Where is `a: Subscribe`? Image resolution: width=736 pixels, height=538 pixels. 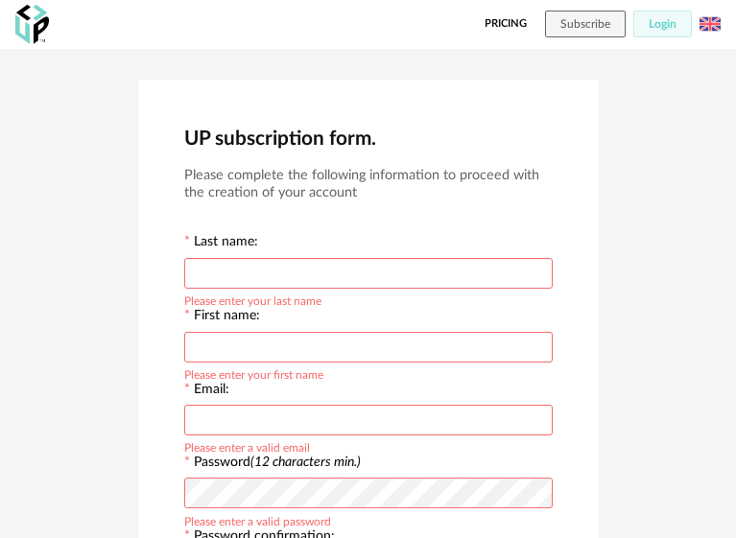 a: Subscribe is located at coordinates (585, 24).